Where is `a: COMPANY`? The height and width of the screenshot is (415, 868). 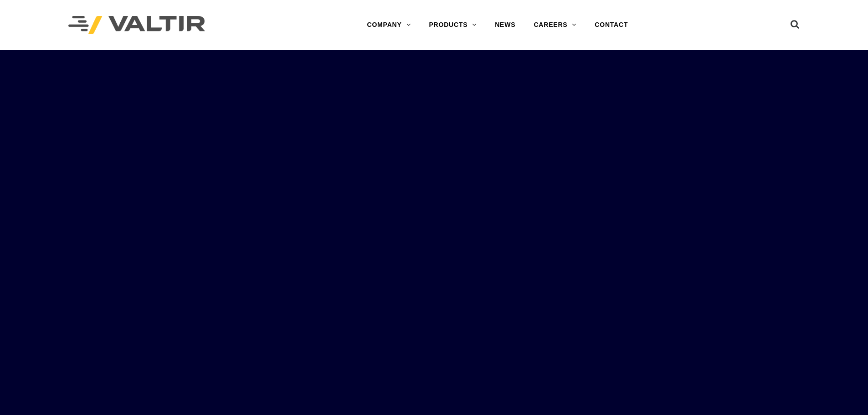
a: COMPANY is located at coordinates (389, 25).